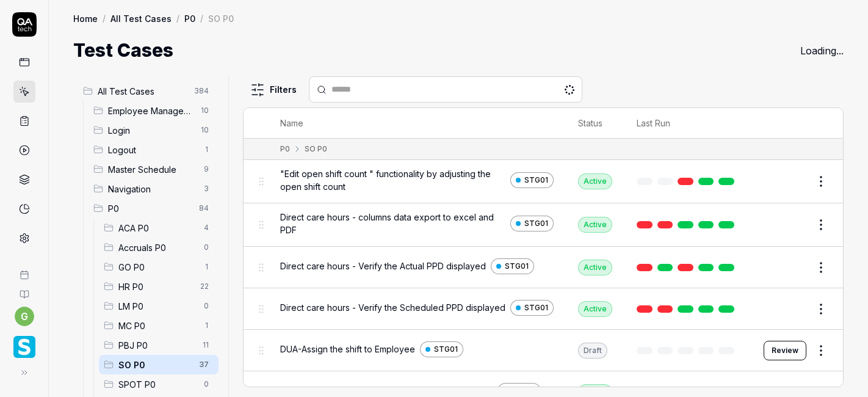 The image size is (868, 397). What do you see at coordinates (159, 306) in the screenshot?
I see `div: Drag to reorderLM P00` at bounding box center [159, 306].